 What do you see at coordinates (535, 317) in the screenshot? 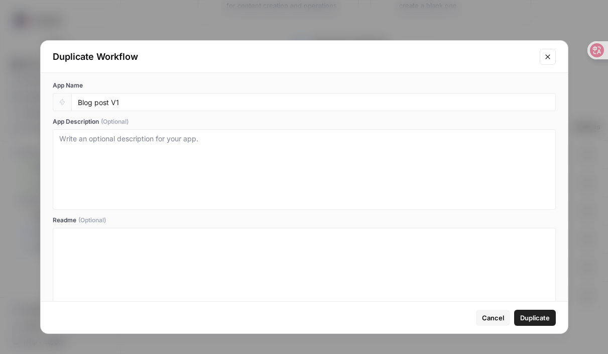
I see `span: Duplicate` at bounding box center [535, 317].